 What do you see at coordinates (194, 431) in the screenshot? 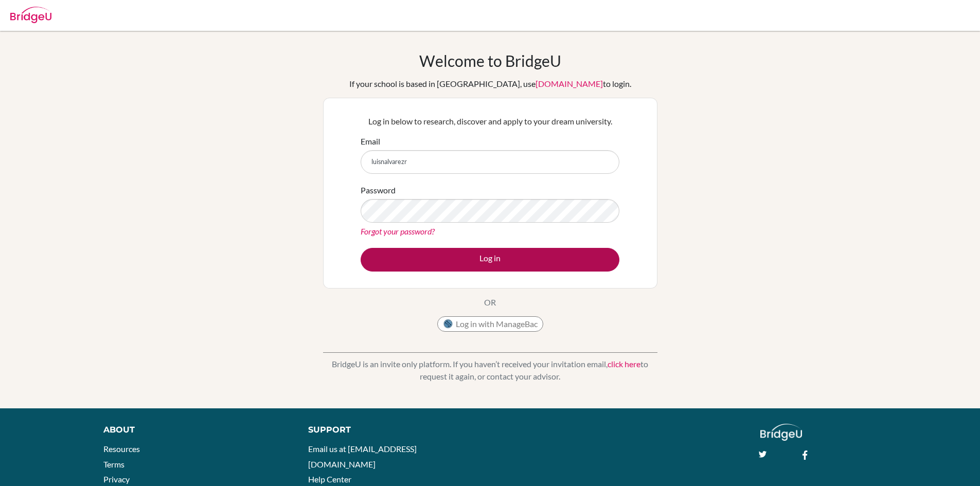
I see `div: About` at bounding box center [194, 431].